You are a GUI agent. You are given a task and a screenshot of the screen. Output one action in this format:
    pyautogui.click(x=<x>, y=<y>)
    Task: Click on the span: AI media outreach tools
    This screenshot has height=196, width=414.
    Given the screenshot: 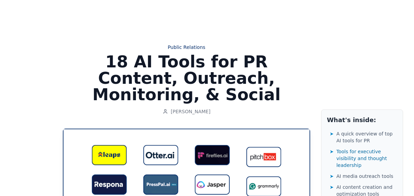 What is the action you would take?
    pyautogui.click(x=365, y=176)
    